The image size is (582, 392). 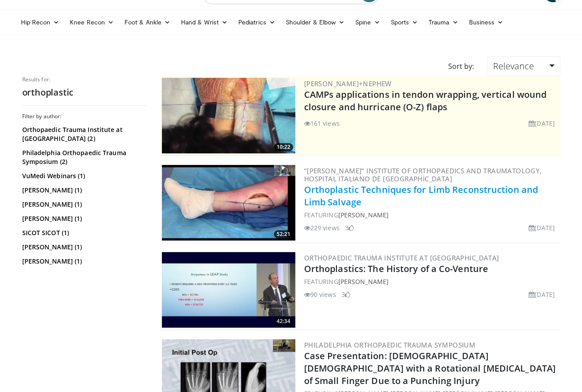 I want to click on span: 52:21, so click(x=283, y=234).